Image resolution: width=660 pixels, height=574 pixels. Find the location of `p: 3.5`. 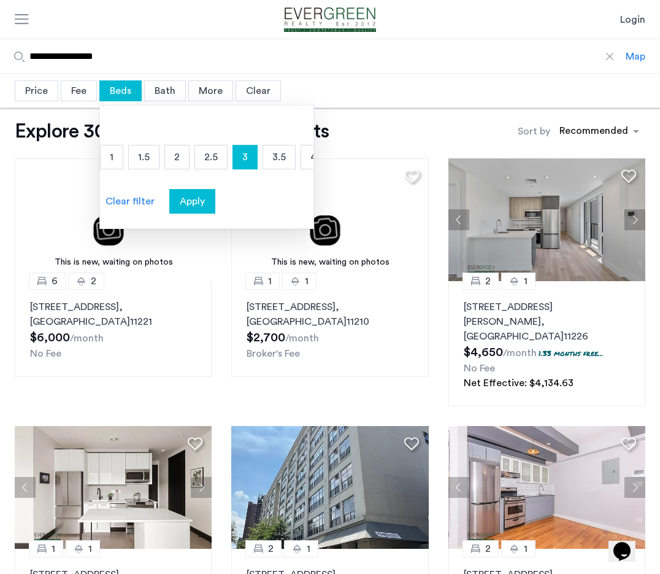

p: 3.5 is located at coordinates (279, 157).